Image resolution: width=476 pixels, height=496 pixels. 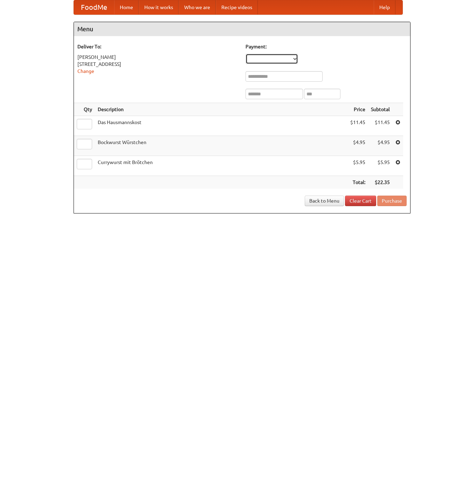 What do you see at coordinates (94, 7) in the screenshot?
I see `a: FoodMe` at bounding box center [94, 7].